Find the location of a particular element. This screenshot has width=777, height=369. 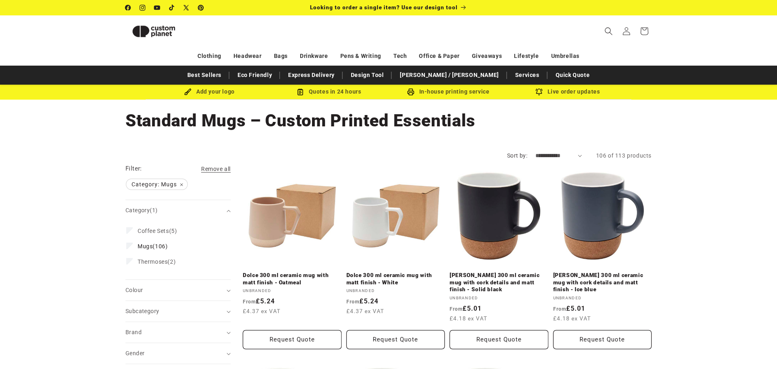

a: Tech is located at coordinates (400, 56).